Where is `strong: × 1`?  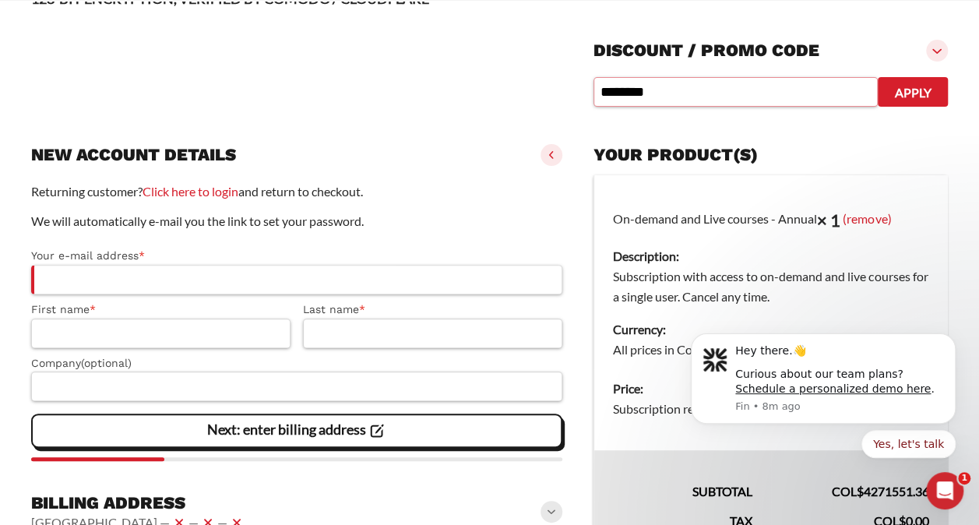
strong: × 1 is located at coordinates (829, 220).